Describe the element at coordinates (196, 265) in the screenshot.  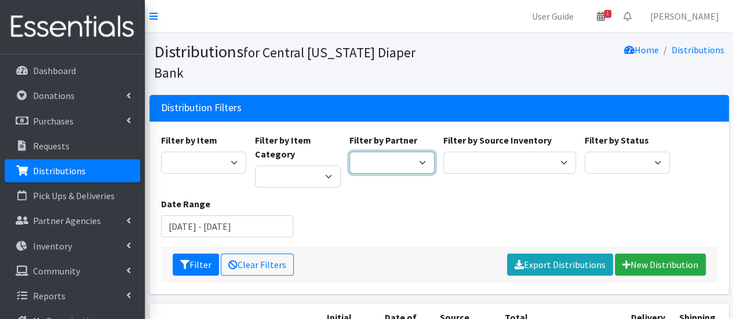
I see `button: Filter` at that location.